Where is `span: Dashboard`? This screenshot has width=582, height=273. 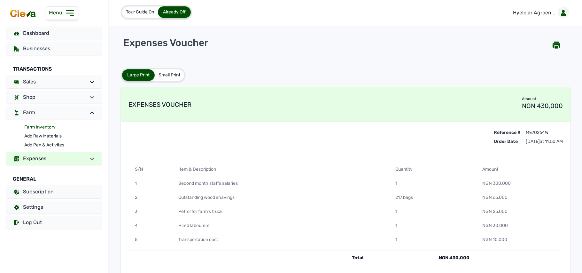
span: Dashboard is located at coordinates (36, 33).